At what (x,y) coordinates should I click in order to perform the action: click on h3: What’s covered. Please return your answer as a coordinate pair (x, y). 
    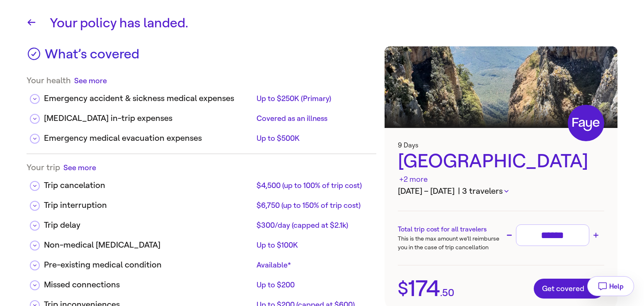
    Looking at the image, I should click on (92, 57).